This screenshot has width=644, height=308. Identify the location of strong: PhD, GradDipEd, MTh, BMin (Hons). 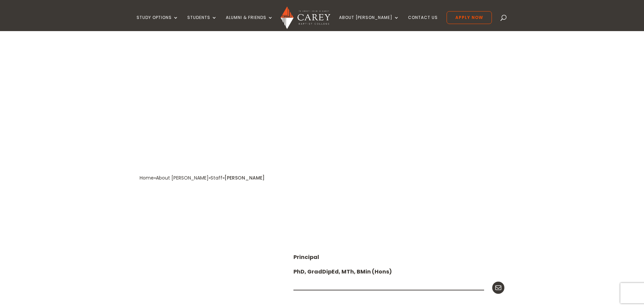
(343, 271).